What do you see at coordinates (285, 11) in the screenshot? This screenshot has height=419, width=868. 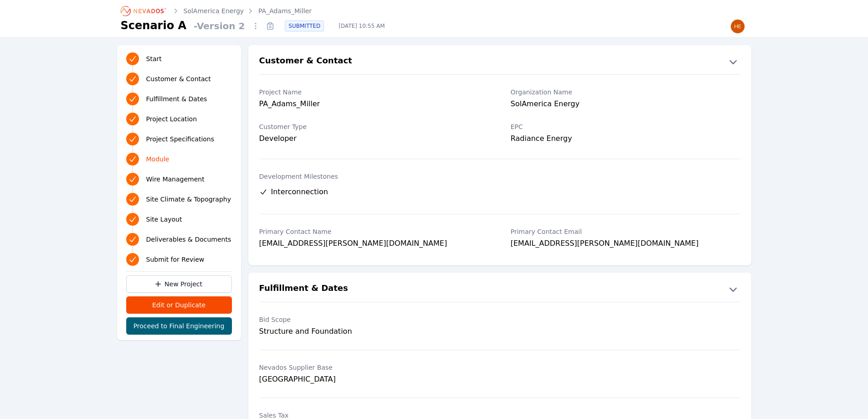 I see `a: PA_Adams_Miller` at bounding box center [285, 11].